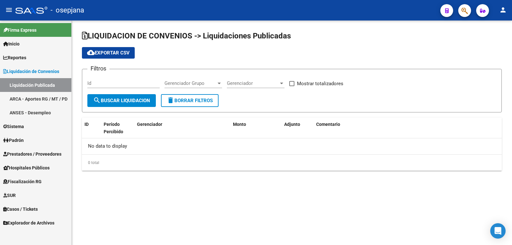  Describe the element at coordinates (91, 131) in the screenshot. I see `datatable-header-cell: ID` at that location.